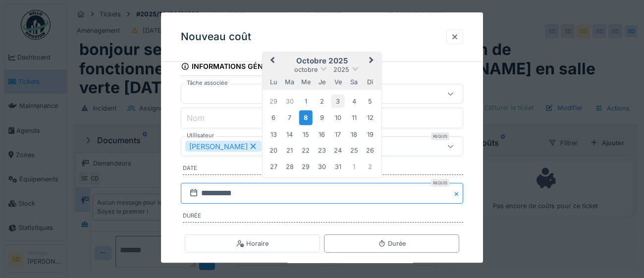 Image resolution: width=644 pixels, height=278 pixels. What do you see at coordinates (321, 101) in the screenshot?
I see `div: Choose jeudi 2 octobre 2025` at bounding box center [321, 101].